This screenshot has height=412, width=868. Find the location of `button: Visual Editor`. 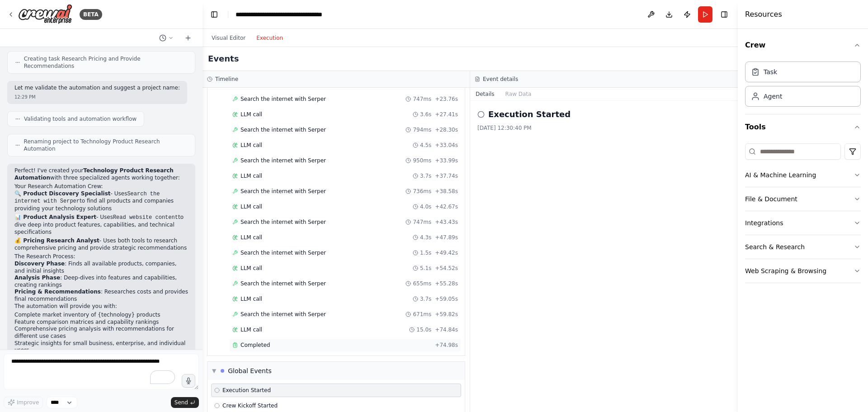

button: Visual Editor is located at coordinates (228, 38).